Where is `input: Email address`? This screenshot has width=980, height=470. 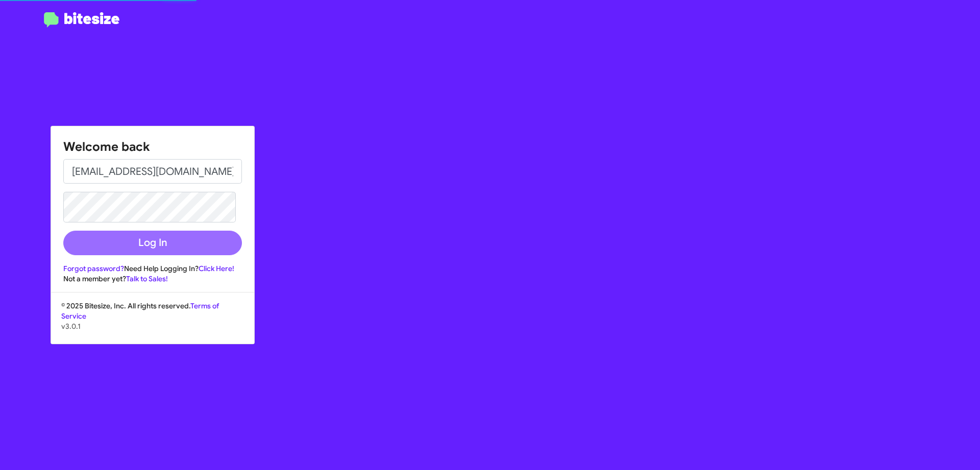 input: Email address is located at coordinates (153, 172).